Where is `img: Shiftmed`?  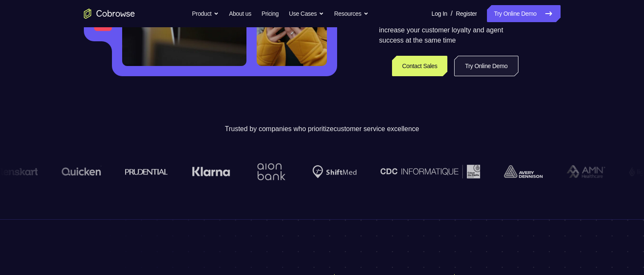
img: Shiftmed is located at coordinates (332, 171).